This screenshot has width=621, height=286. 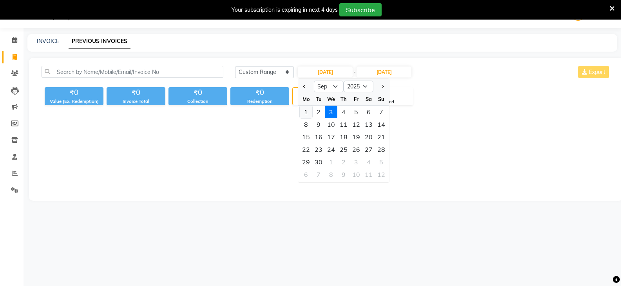 I want to click on div: Saturday, September 13, 2025, so click(x=369, y=125).